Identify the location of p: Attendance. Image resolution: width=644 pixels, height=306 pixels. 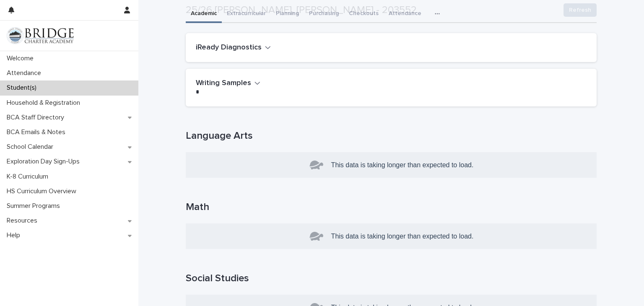
(25, 73).